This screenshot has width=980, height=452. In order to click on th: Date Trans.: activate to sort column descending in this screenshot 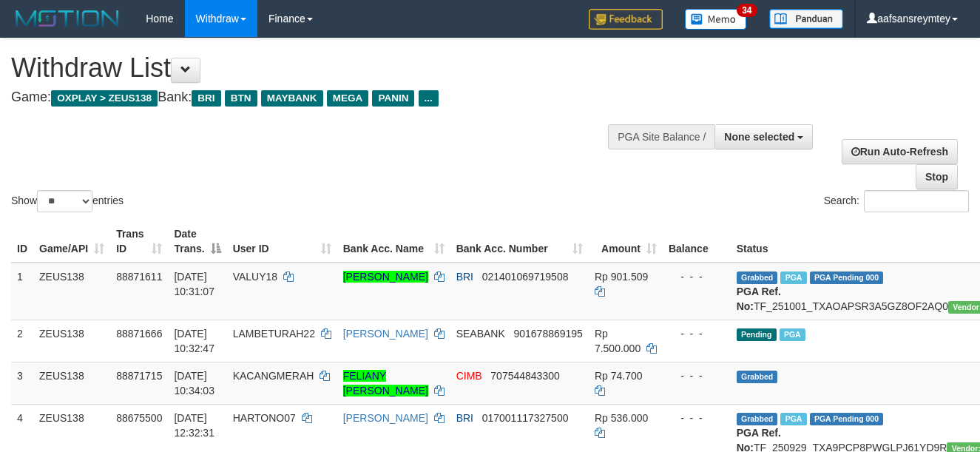, I will do `click(197, 241)`.